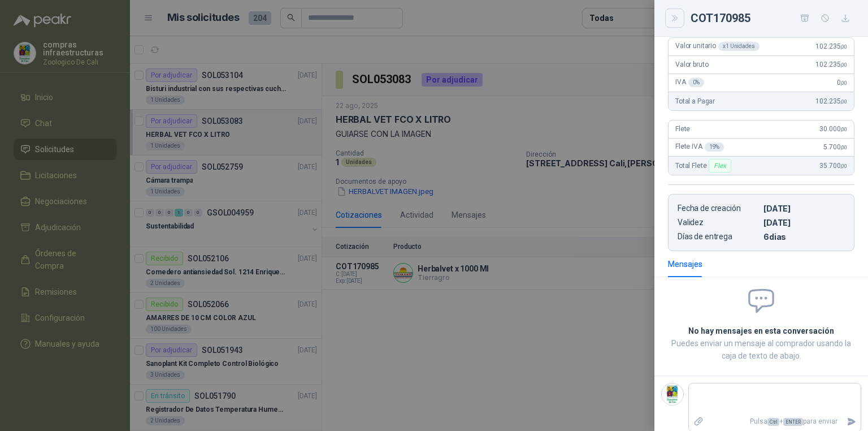  What do you see at coordinates (697, 83) in the screenshot?
I see `div: 0 %` at bounding box center [697, 83].